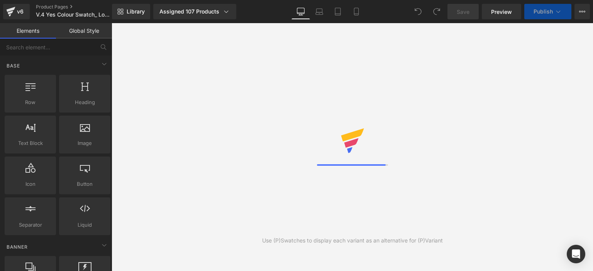 The height and width of the screenshot is (271, 593). What do you see at coordinates (356, 12) in the screenshot?
I see `a: Mobile` at bounding box center [356, 12].